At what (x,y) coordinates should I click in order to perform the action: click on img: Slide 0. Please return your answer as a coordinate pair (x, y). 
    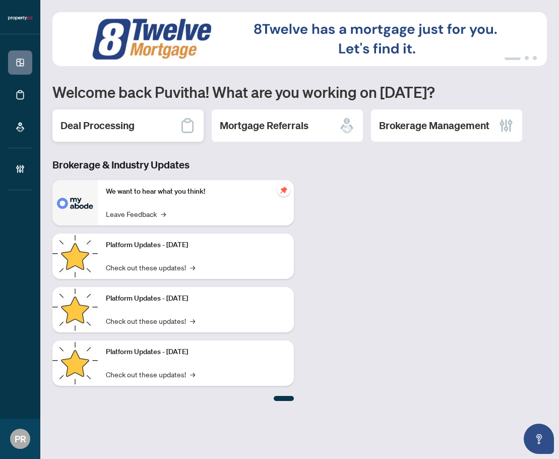
    Looking at the image, I should click on (300, 39).